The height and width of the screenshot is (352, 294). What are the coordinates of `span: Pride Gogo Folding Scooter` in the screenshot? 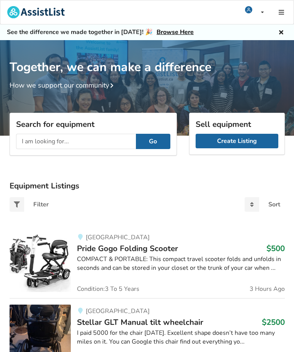 It's located at (127, 249).